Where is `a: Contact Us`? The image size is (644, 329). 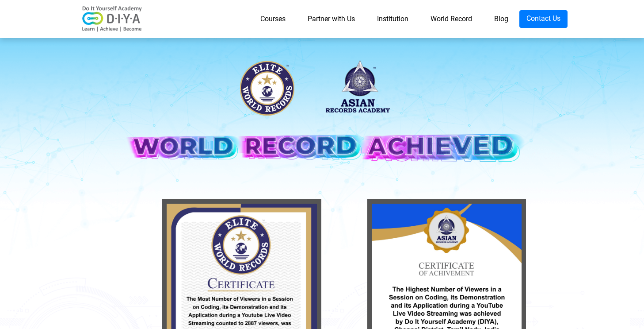
a: Contact Us is located at coordinates (544, 19).